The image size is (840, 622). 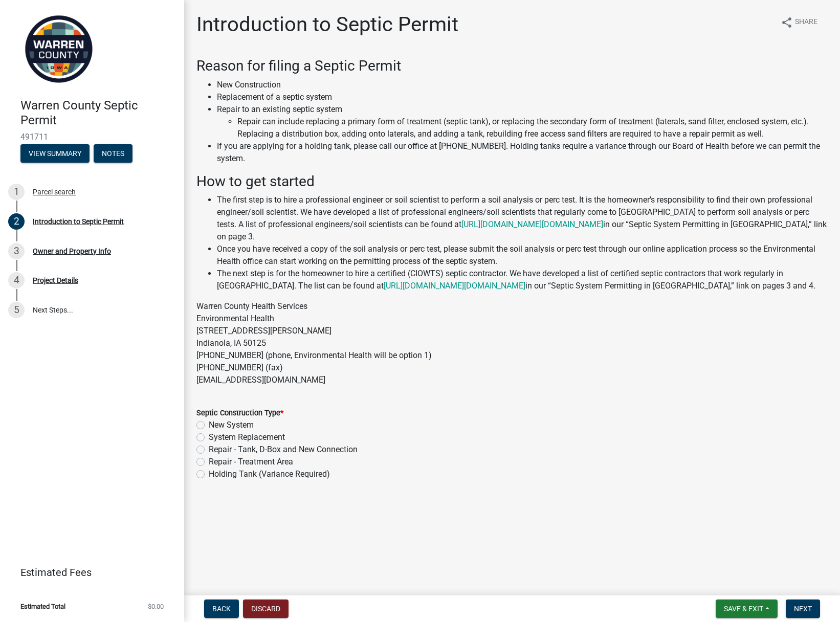 I want to click on wm-modal-confirm: Summary, so click(x=54, y=154).